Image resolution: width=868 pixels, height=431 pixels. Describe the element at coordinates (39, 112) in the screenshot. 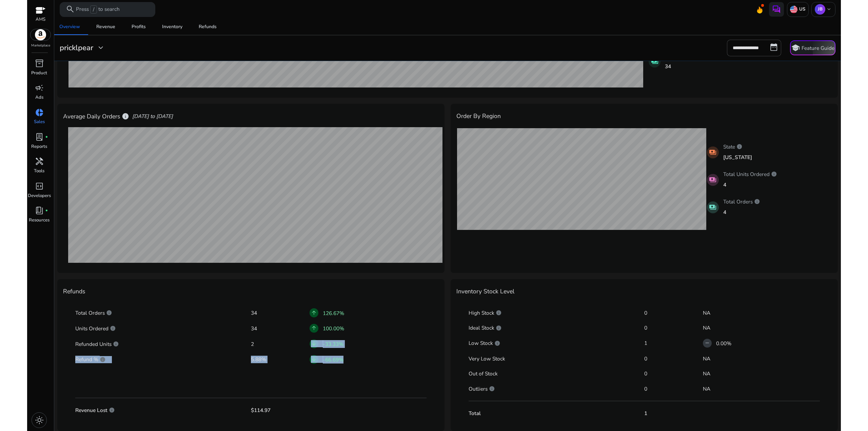

I see `span: donut_small` at that location.